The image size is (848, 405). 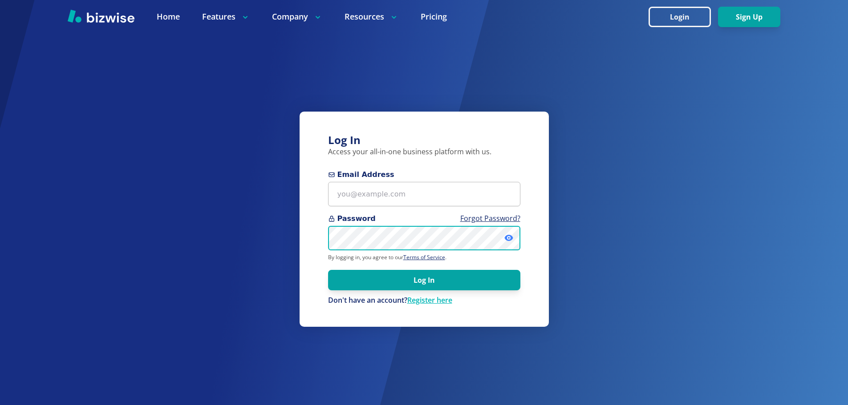 What do you see at coordinates (371, 16) in the screenshot?
I see `p: Resources` at bounding box center [371, 16].